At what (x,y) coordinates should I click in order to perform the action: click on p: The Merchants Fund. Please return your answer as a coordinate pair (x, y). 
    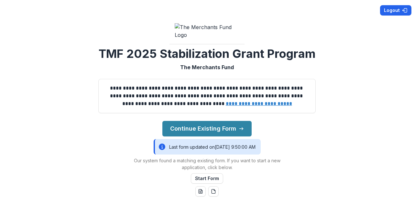
    Looking at the image, I should click on (207, 67).